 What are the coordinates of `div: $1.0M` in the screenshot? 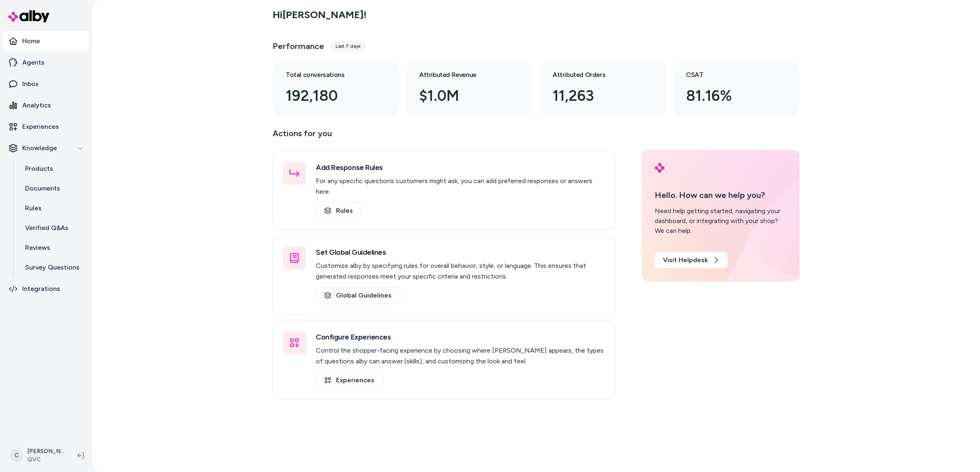 It's located at (463, 96).